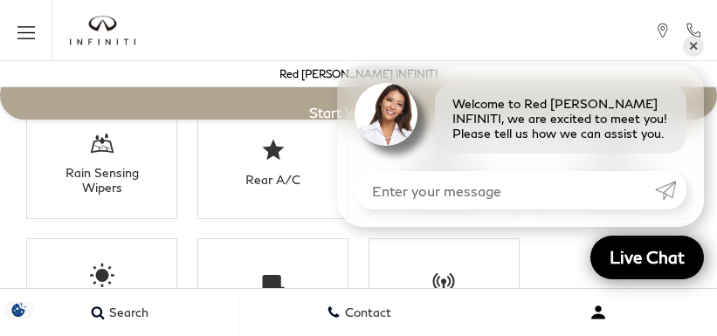  I want to click on div: Rain Sensing Wipers, so click(101, 180).